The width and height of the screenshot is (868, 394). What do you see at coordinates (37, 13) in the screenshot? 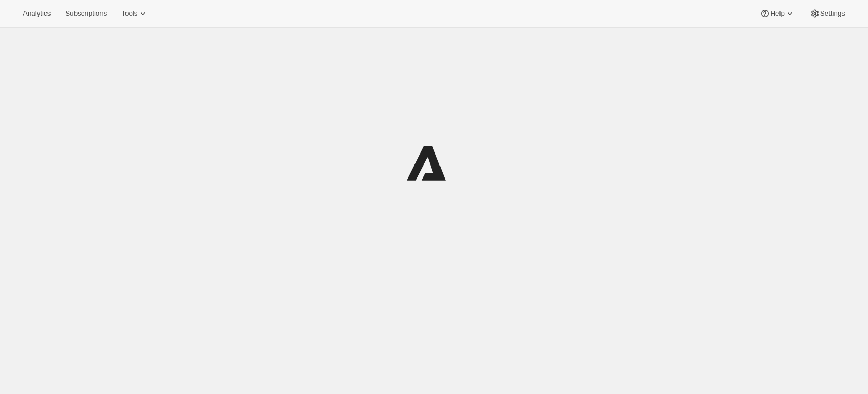
I see `span: Analytics` at bounding box center [37, 13].